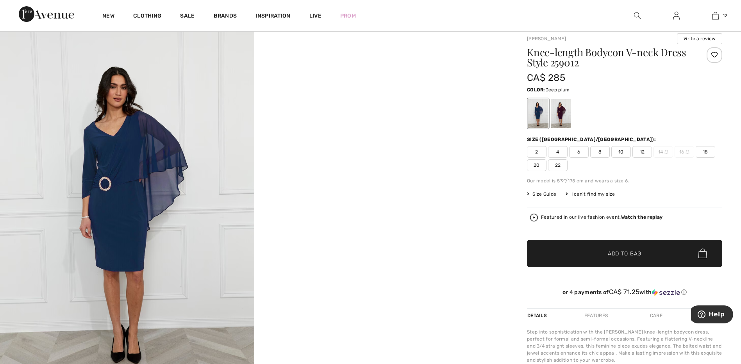 The width and height of the screenshot is (741, 364). I want to click on span: 6, so click(579, 152).